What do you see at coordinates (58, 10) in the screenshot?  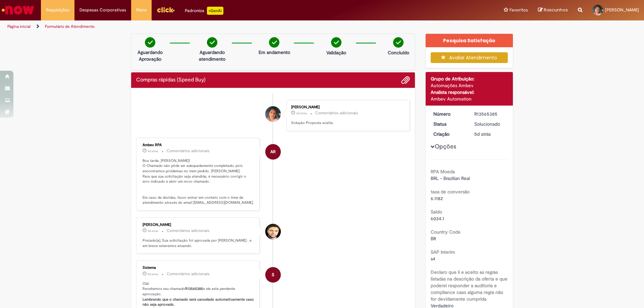 I see `span: Requisições` at bounding box center [58, 10].